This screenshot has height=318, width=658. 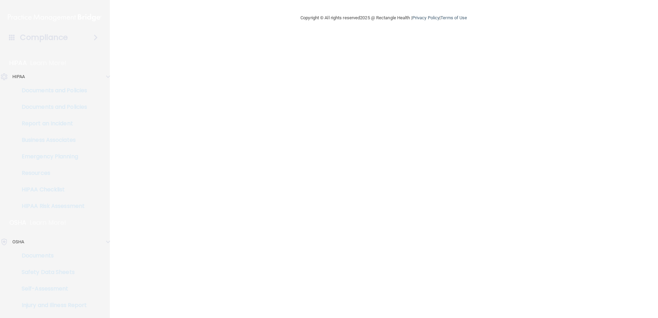 What do you see at coordinates (51, 305) in the screenshot?
I see `p: Injury and Illness Report` at bounding box center [51, 305].